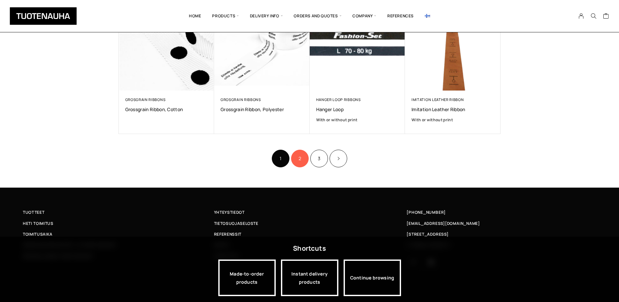  Describe the element at coordinates (300, 158) in the screenshot. I see `a: Page 2` at that location.